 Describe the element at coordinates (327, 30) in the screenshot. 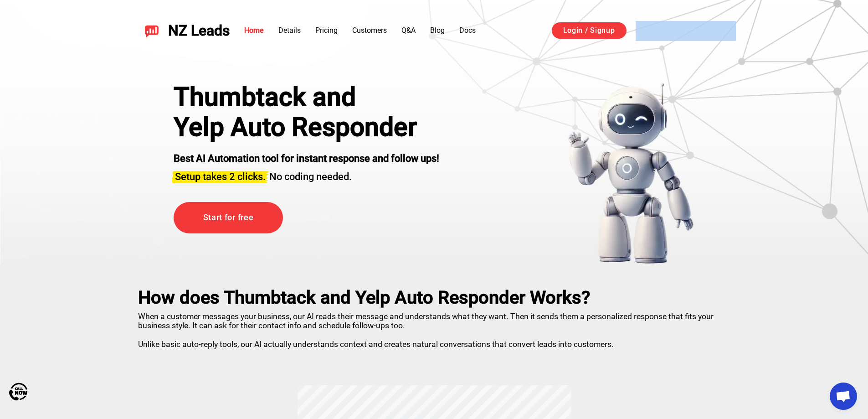

I see `a: Pricing` at that location.